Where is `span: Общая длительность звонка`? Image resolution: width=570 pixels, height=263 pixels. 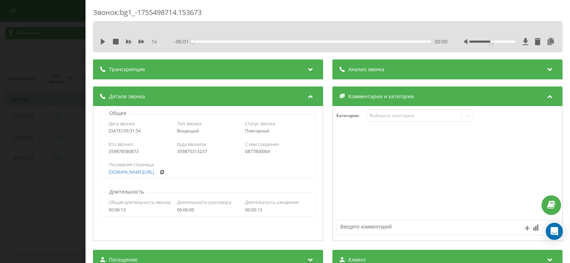 span: Общая длительность звонка is located at coordinates (140, 202).